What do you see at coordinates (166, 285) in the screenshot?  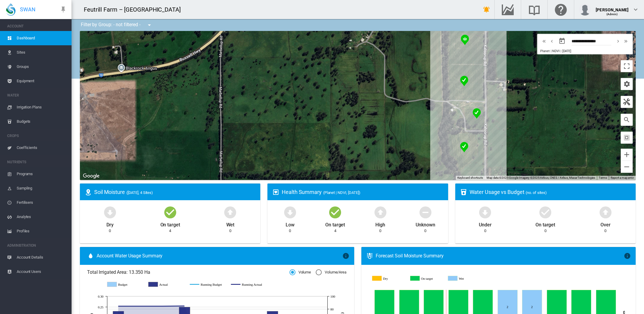 I see `g: Actual` at bounding box center [166, 285].